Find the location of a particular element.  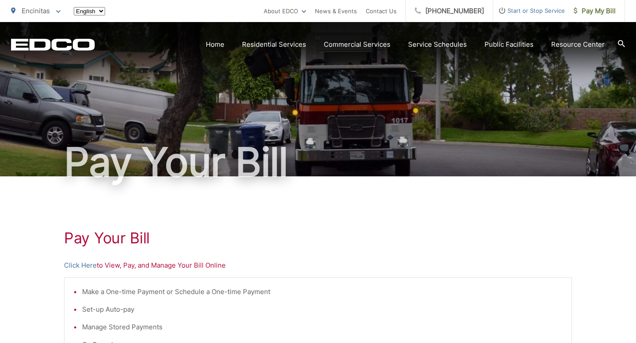

p: to View, Pay, and Manage Your Bill Online is located at coordinates (318, 266).